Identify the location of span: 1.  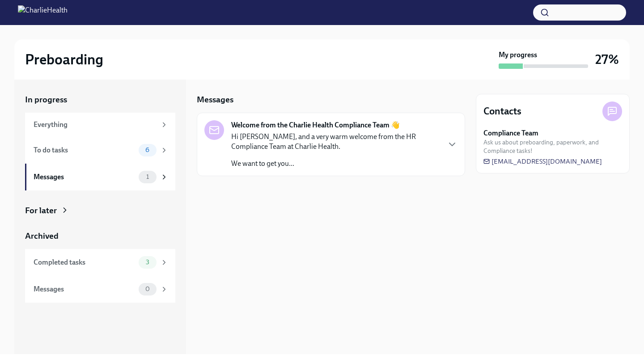
(148, 177).